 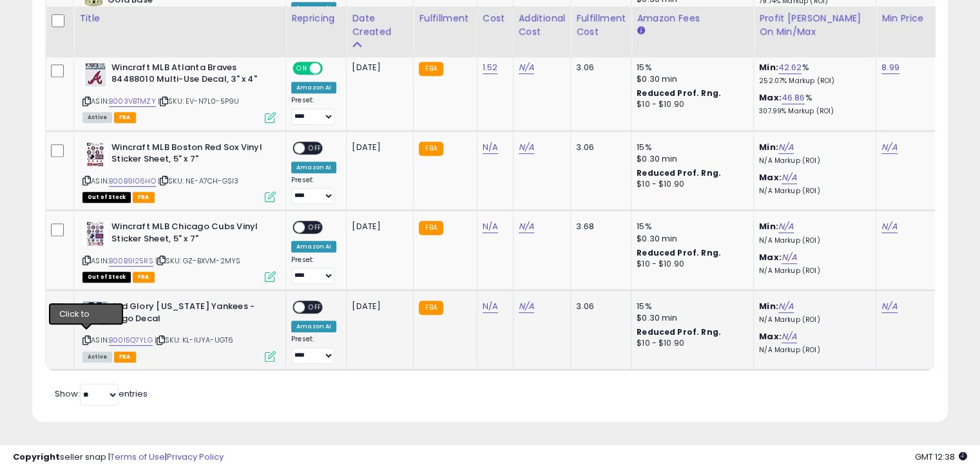 What do you see at coordinates (316, 18) in the screenshot?
I see `div: Repricing` at bounding box center [316, 18].